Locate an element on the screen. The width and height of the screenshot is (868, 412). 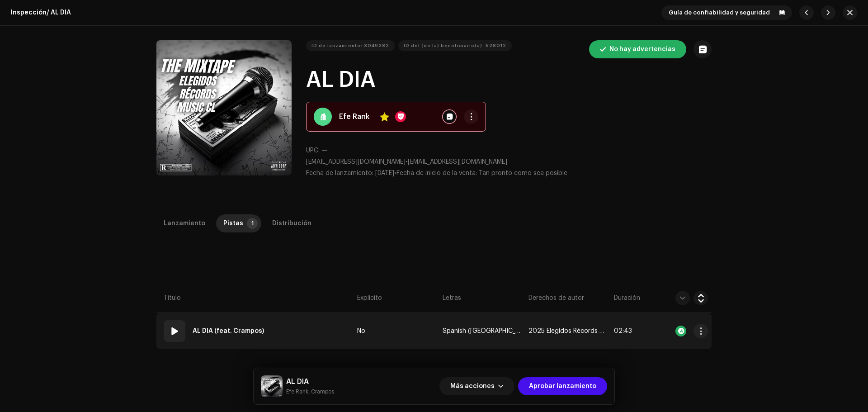
span: Fecha de inicio de la venta: is located at coordinates (437, 173).